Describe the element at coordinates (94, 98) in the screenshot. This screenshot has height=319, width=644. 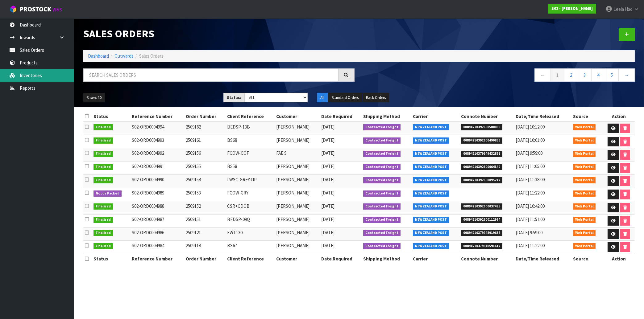
I see `button: Show: 10` at that location.